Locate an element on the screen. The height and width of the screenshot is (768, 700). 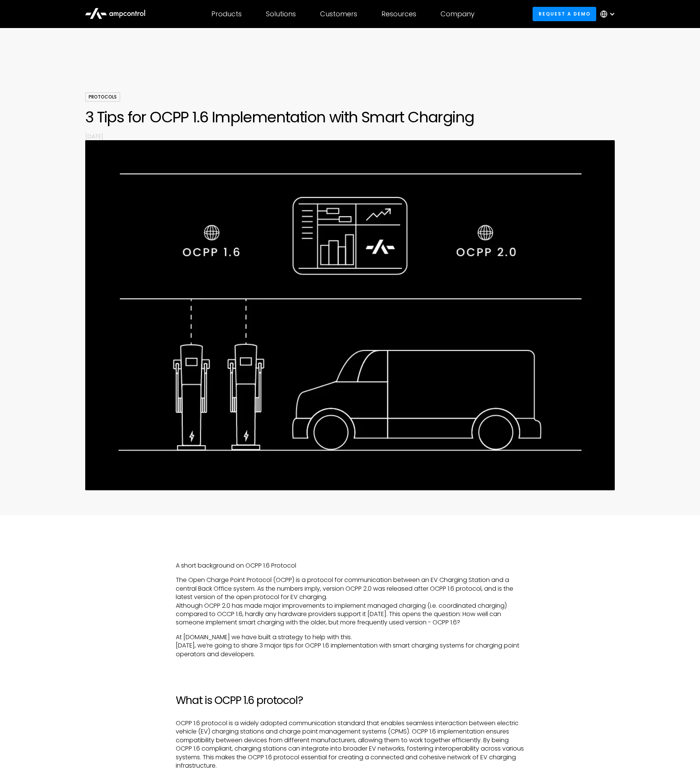
div: Resources is located at coordinates (399, 14).